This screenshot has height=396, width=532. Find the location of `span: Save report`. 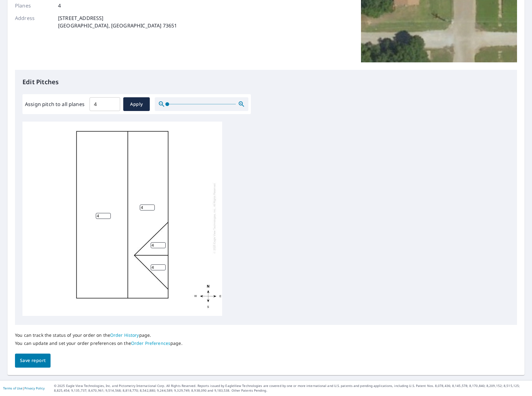

span: Save report is located at coordinates (33, 361).